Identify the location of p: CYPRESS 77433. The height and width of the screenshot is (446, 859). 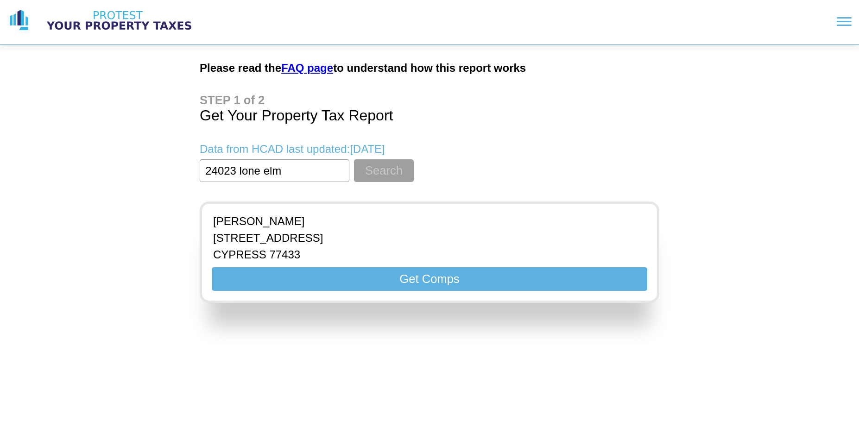
(268, 255).